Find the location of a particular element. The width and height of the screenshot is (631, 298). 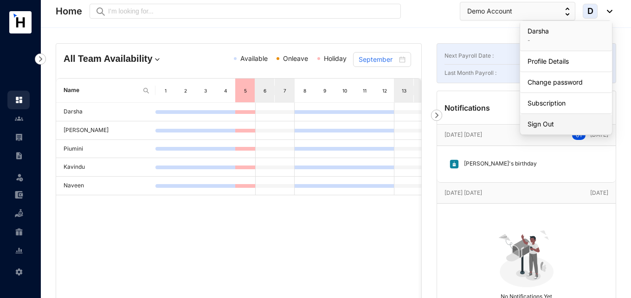

img: payroll-unselected.b590312f920e76f0c668.svg is located at coordinates (19, 137).